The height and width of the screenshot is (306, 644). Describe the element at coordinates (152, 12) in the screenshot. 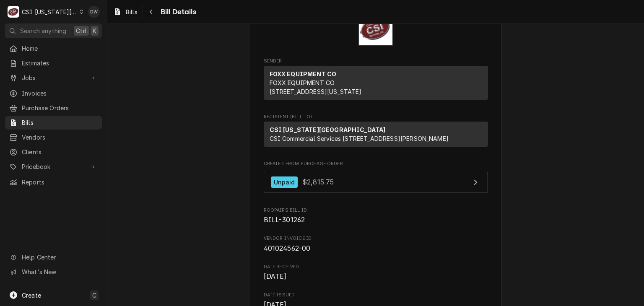

I see `button: Navigate back` at that location.